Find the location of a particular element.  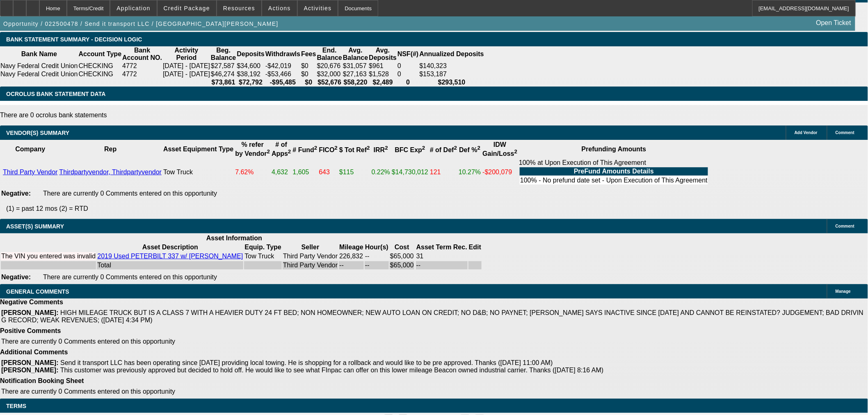

td: 226,832 is located at coordinates (351, 256).